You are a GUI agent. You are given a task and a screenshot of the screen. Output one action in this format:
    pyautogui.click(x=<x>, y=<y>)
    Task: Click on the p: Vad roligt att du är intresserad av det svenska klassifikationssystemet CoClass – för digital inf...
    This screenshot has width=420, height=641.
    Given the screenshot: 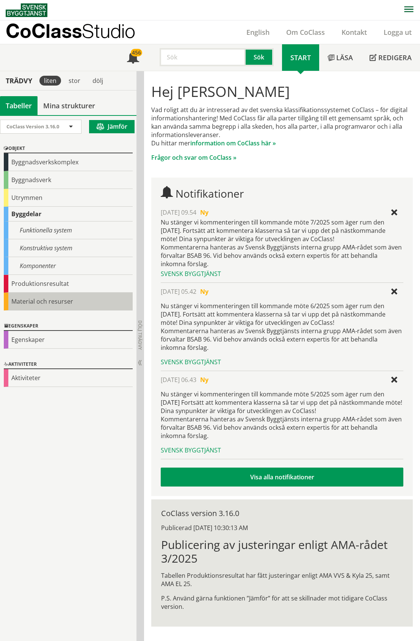 What is the action you would take?
    pyautogui.click(x=282, y=127)
    